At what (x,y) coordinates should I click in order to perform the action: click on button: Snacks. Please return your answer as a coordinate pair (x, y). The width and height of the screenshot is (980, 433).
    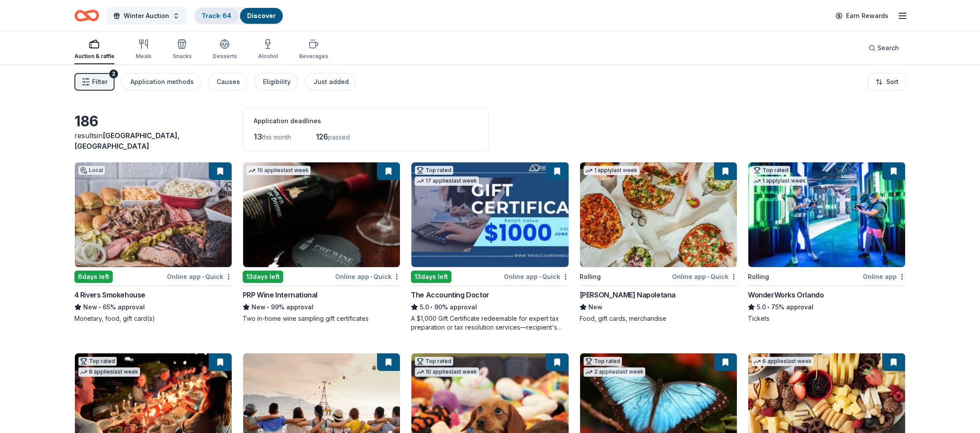
    Looking at the image, I should click on (182, 50).